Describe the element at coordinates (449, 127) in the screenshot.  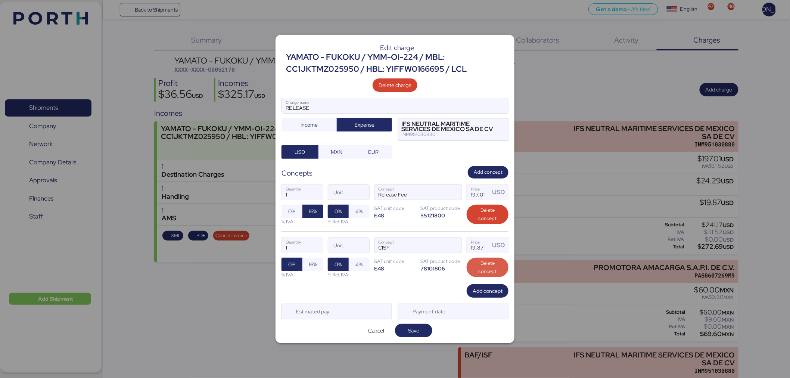
I see `div: IFS NEUTRAL MARITIME SERVICES DE MEXICO SA DE CV` at that location.